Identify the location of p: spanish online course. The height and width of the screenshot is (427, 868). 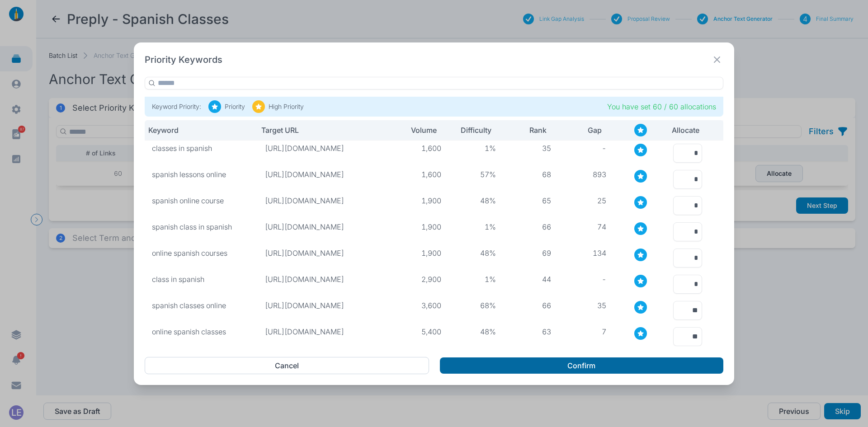
(201, 201).